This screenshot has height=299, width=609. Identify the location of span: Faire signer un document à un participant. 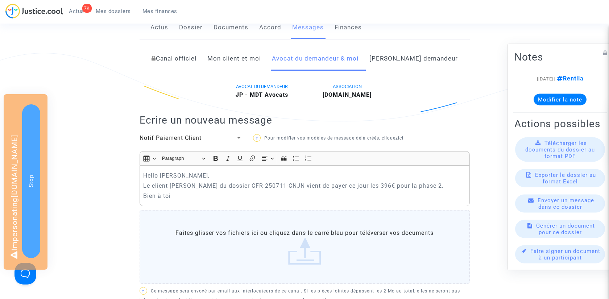
(565, 254).